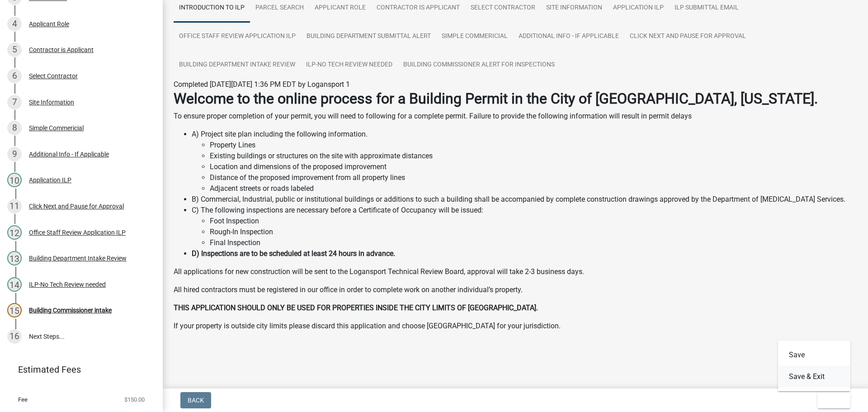 The image size is (868, 412). I want to click on div: 7, so click(14, 102).